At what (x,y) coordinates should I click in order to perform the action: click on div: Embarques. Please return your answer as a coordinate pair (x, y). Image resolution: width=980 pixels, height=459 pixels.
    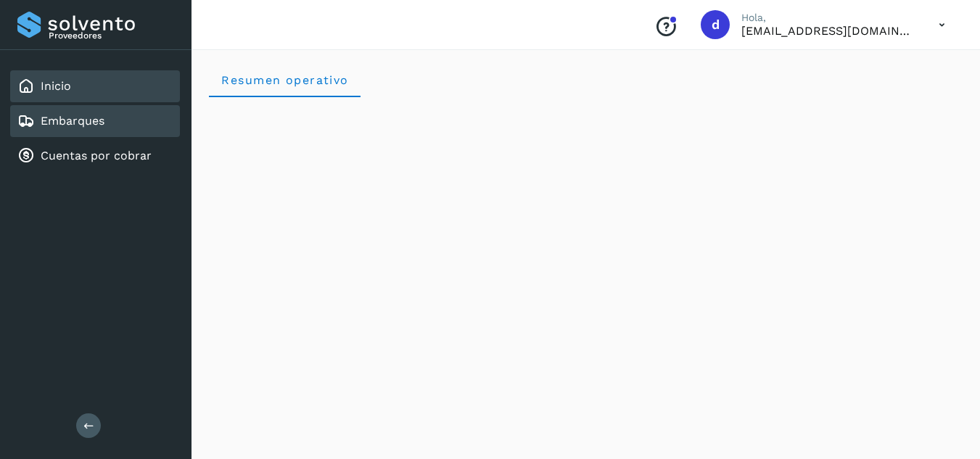
    Looking at the image, I should click on (95, 121).